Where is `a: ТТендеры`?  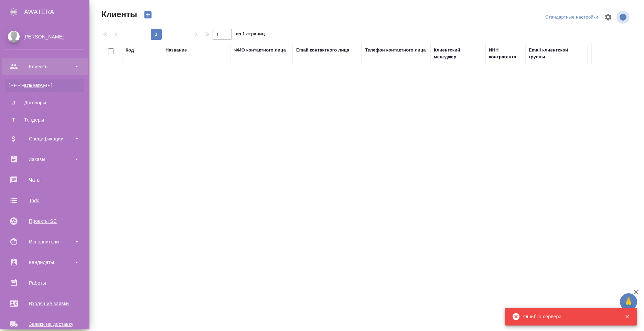 a: ТТендеры is located at coordinates (45, 120).